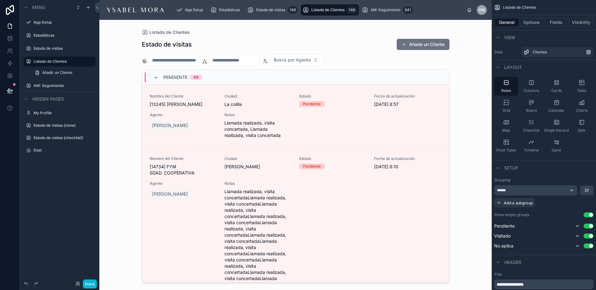 The image size is (596, 290). I want to click on button: Rows, so click(506, 86).